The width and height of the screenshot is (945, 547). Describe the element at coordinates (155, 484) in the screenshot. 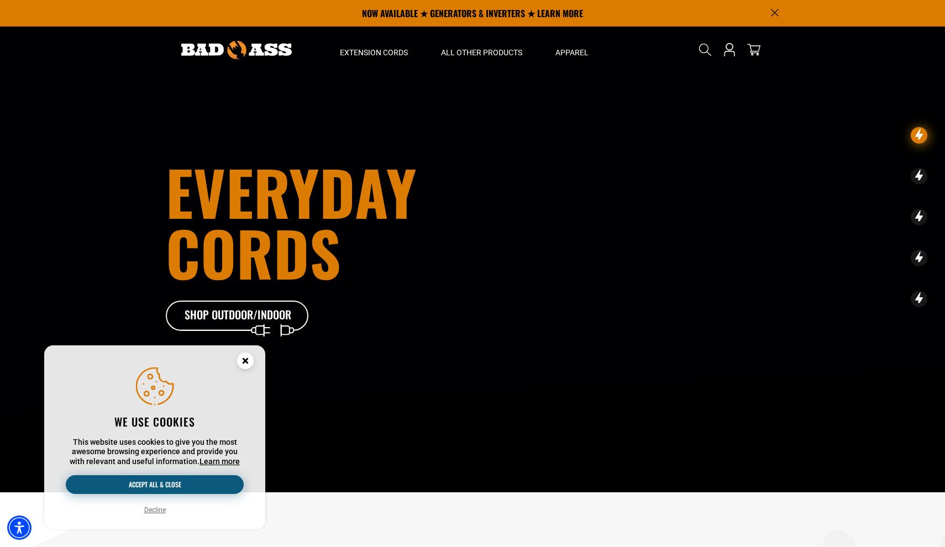

I see `button: Accept all & close` at that location.